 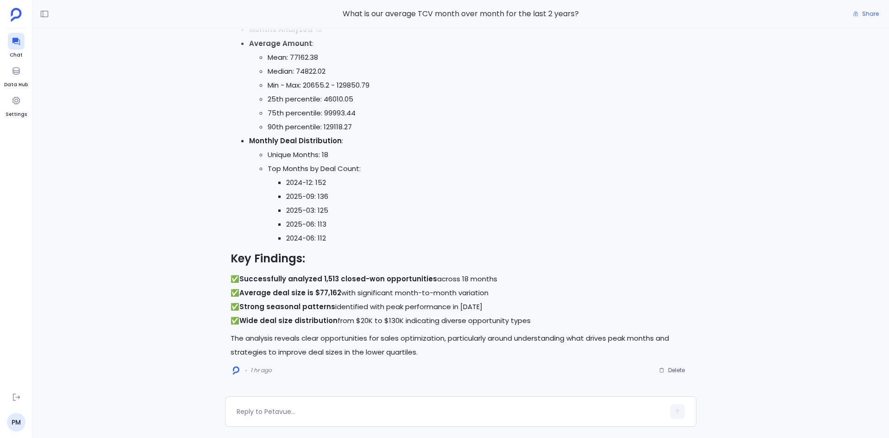 I want to click on li: 2025-03: 125, so click(x=489, y=210).